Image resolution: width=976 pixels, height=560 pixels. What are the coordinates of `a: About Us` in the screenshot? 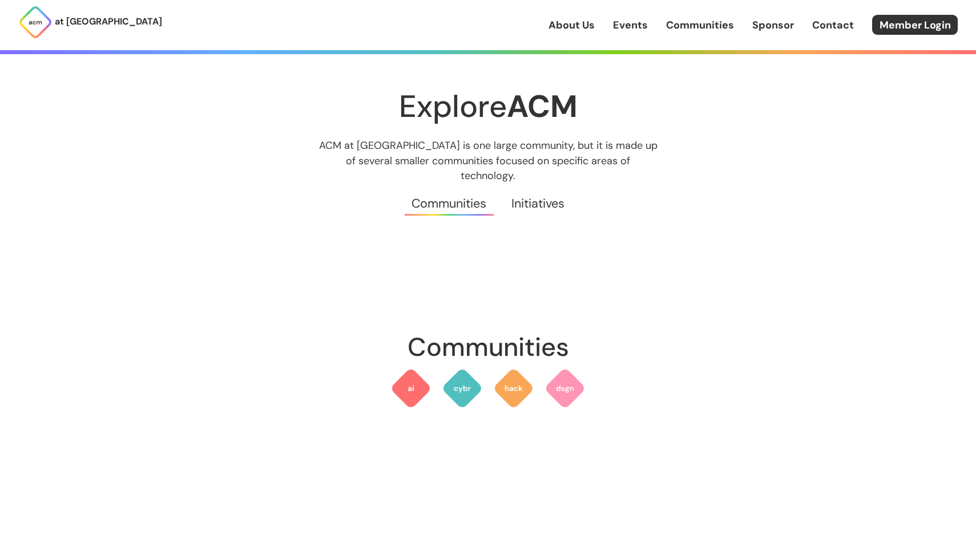 It's located at (572, 25).